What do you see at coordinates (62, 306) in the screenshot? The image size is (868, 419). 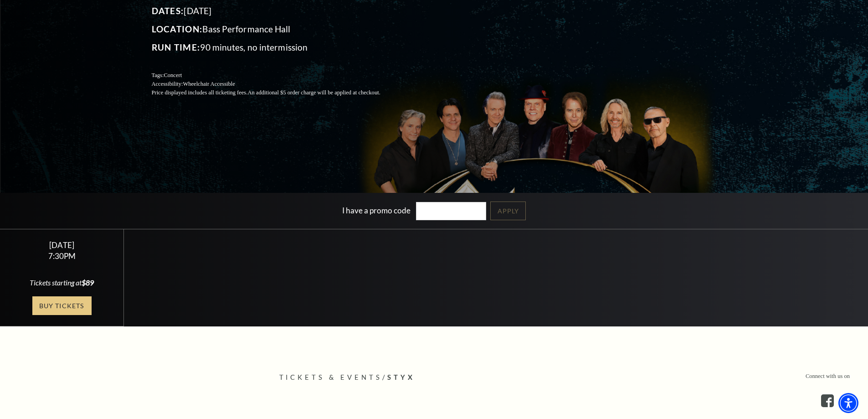 I see `a: Buy Tickets` at bounding box center [62, 306].